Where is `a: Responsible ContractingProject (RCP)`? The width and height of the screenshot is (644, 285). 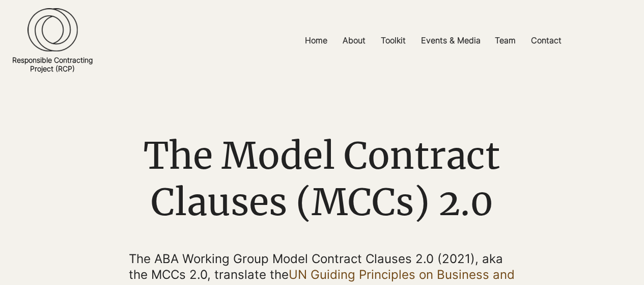 a: Responsible ContractingProject (RCP) is located at coordinates (52, 64).